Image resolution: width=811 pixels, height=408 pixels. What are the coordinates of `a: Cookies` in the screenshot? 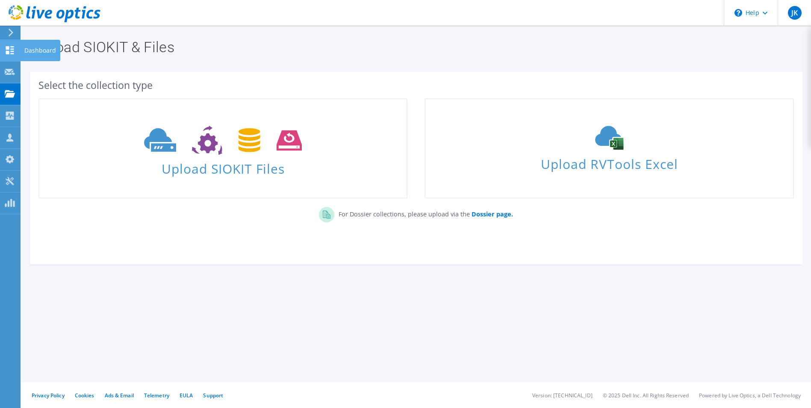 It's located at (85, 395).